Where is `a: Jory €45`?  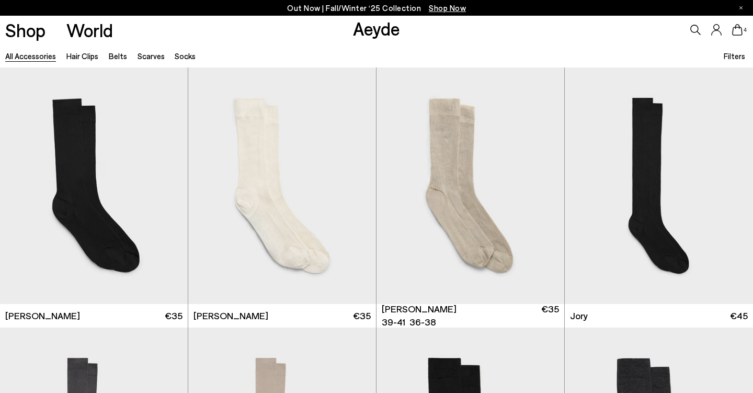 a: Jory €45 is located at coordinates (659, 315).